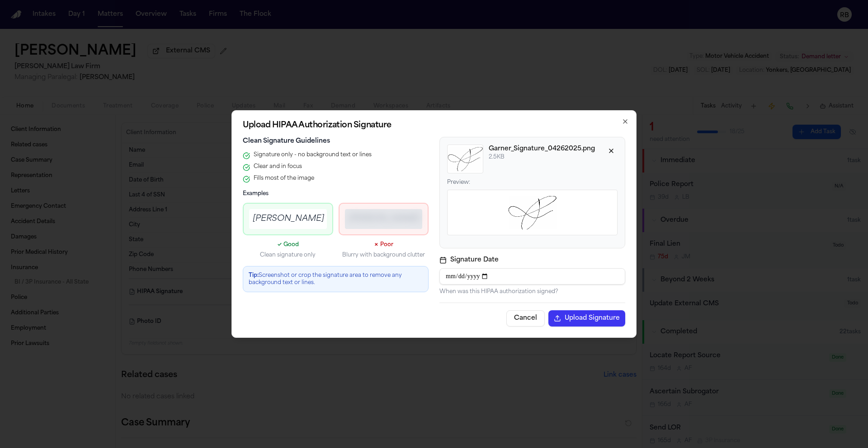 The image size is (868, 448). I want to click on label: Signature Date, so click(532, 260).